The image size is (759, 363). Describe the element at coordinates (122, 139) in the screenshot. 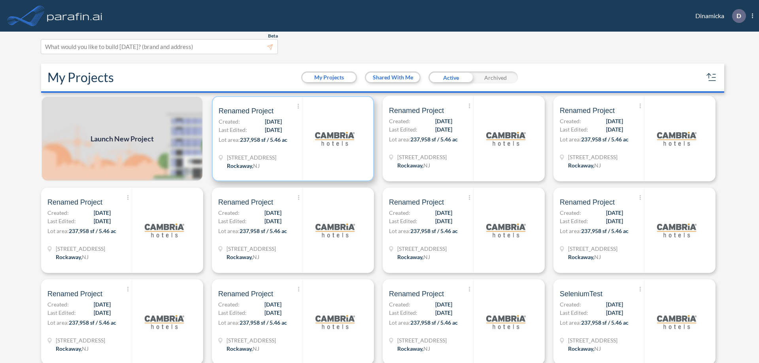

I see `span: Launch New Project` at that location.